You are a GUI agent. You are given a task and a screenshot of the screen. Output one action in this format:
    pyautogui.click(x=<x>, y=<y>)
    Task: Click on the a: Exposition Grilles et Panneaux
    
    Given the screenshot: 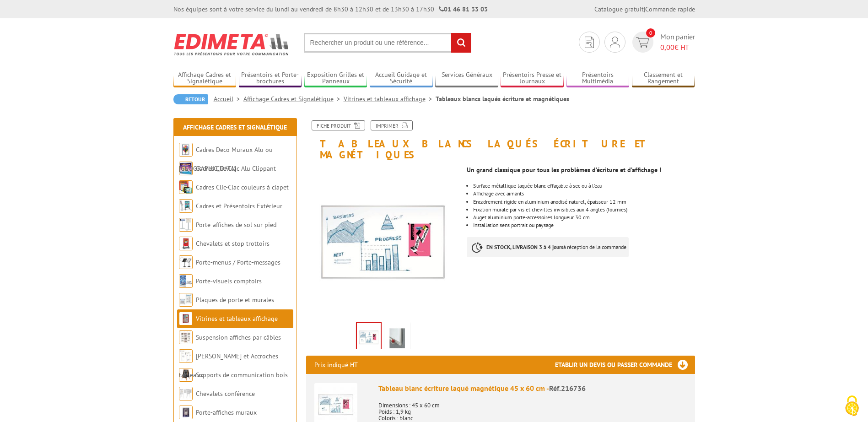 What is the action you would take?
    pyautogui.click(x=336, y=78)
    